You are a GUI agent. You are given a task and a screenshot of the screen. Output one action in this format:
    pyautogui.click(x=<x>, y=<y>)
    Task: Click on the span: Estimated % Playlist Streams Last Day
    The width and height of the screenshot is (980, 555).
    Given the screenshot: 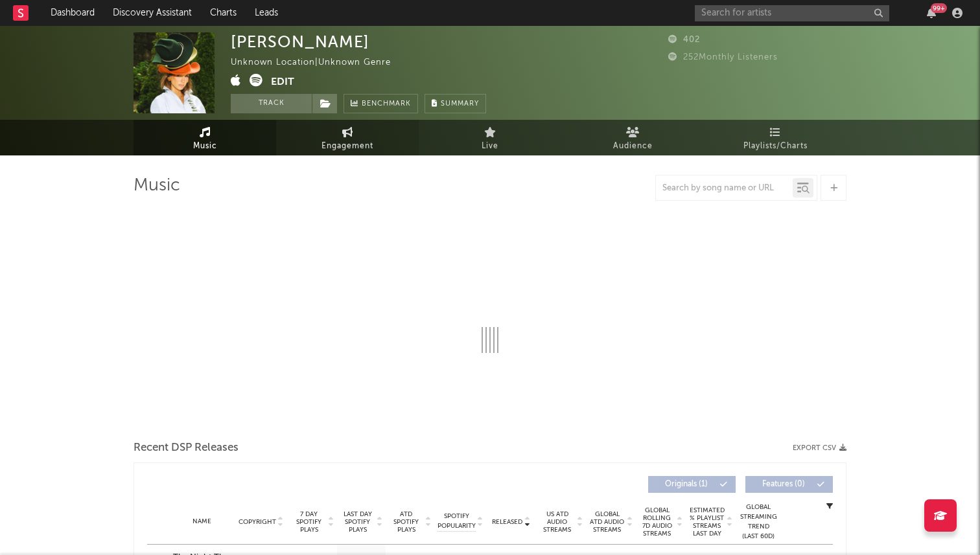 What is the action you would take?
    pyautogui.click(x=706, y=522)
    